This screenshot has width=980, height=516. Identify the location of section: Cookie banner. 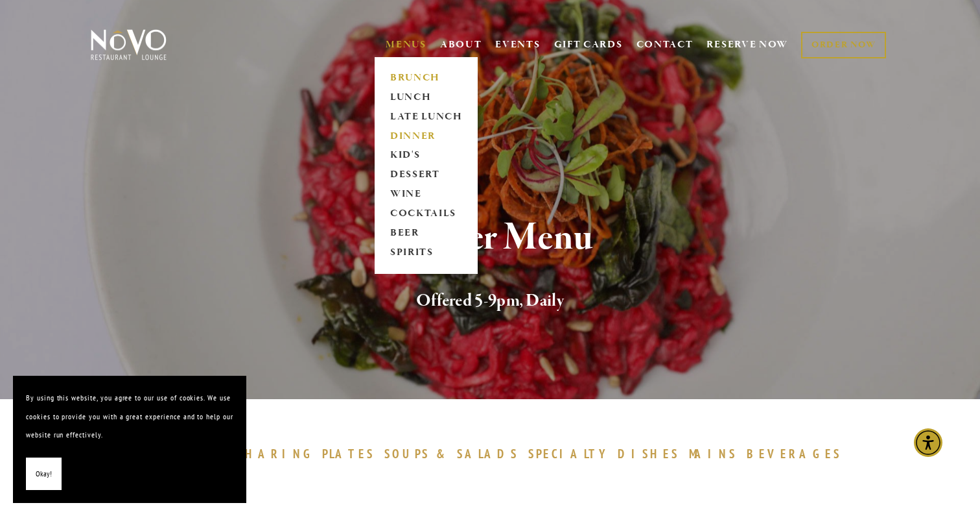
(130, 439).